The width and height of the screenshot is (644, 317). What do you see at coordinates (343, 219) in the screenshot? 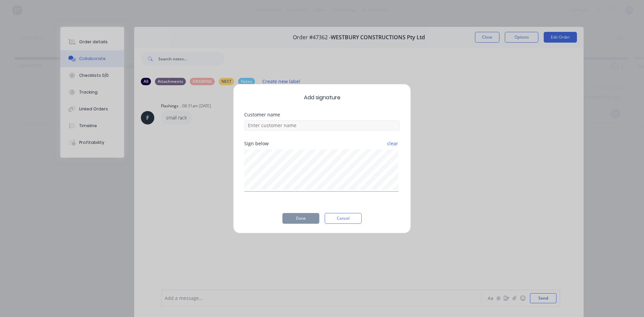
I see `button: Cancel` at bounding box center [343, 219].